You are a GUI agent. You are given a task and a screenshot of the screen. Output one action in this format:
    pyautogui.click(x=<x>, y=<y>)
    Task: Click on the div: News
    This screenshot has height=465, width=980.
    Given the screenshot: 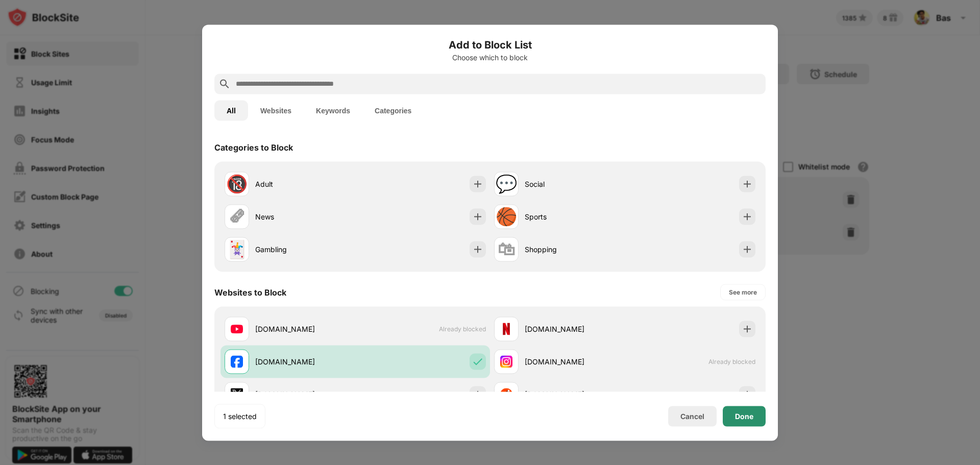 What is the action you would take?
    pyautogui.click(x=305, y=216)
    